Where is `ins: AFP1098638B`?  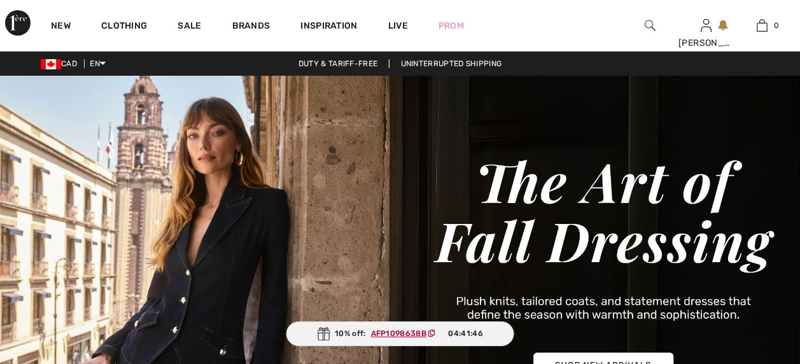
ins: AFP1098638B is located at coordinates (398, 333).